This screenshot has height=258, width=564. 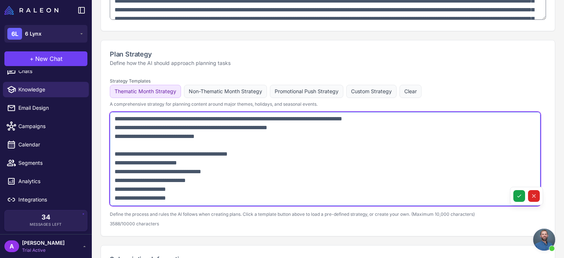 I want to click on button: Cancel changes, so click(x=534, y=196).